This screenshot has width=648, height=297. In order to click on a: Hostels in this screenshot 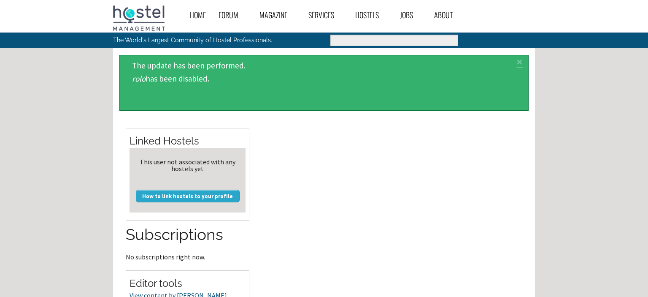, I will do `click(371, 15)`.